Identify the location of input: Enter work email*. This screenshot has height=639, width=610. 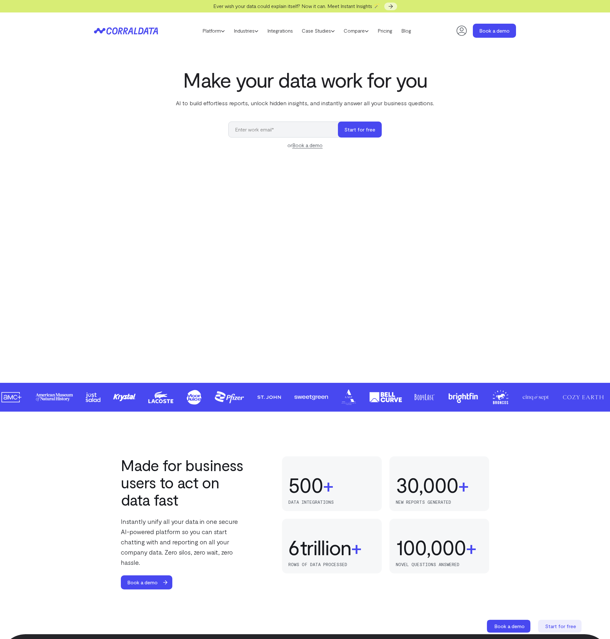
(286, 129).